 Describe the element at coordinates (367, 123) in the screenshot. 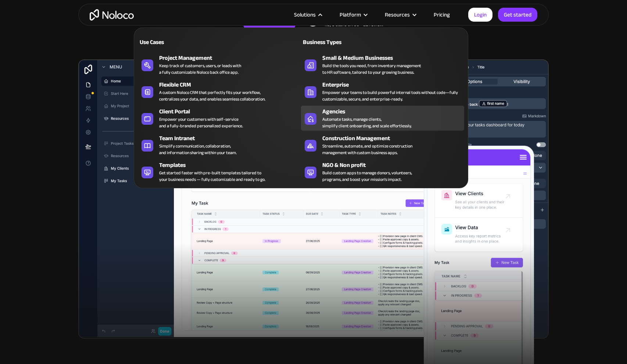

I see `div: Automate tasks, manage clients, simplify client onboarding, and scale effortlessly.` at that location.